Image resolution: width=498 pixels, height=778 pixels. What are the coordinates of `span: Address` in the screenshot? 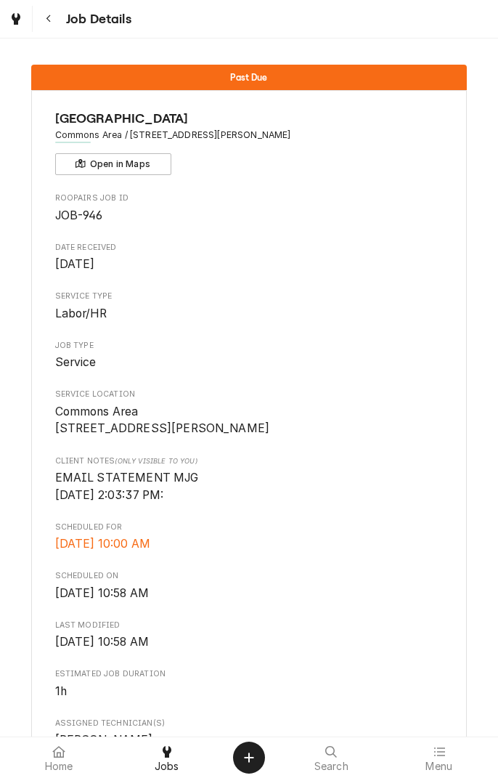 It's located at (249, 135).